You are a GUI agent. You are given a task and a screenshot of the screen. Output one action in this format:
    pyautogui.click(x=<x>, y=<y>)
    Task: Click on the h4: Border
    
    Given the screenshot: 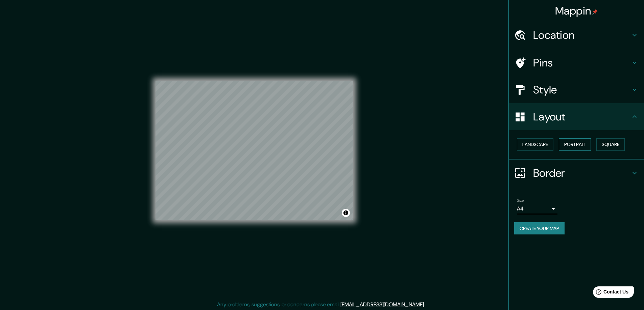 What is the action you would take?
    pyautogui.click(x=582, y=173)
    